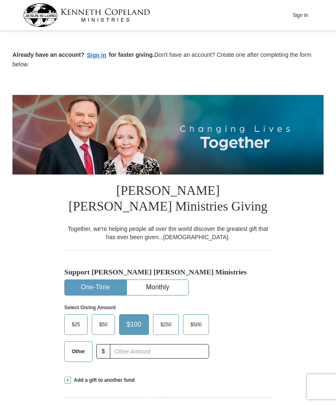 This screenshot has height=405, width=336. Describe the element at coordinates (196, 324) in the screenshot. I see `span: $500` at that location.